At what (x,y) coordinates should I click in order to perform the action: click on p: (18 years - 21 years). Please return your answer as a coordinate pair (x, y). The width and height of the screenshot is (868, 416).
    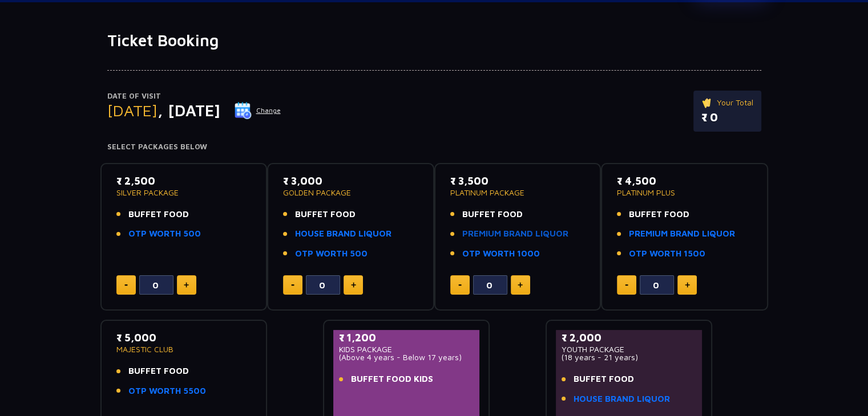
    Looking at the image, I should click on (629, 357).